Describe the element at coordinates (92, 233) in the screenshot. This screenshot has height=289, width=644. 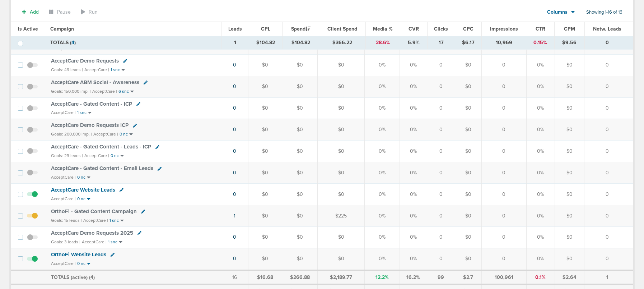
I see `span: AcceptCare Demo Requests 2025` at that location.